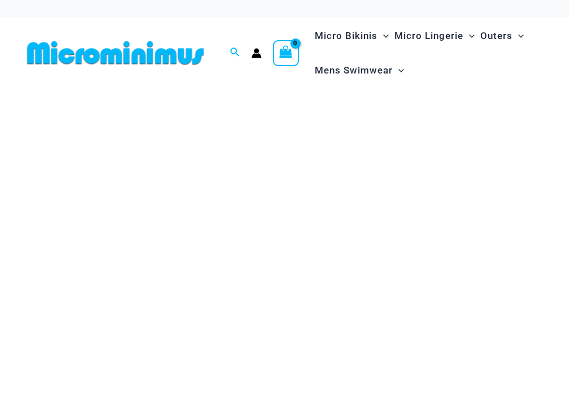 The height and width of the screenshot is (393, 569). What do you see at coordinates (429, 36) in the screenshot?
I see `span: Micro Lingerie` at bounding box center [429, 36].